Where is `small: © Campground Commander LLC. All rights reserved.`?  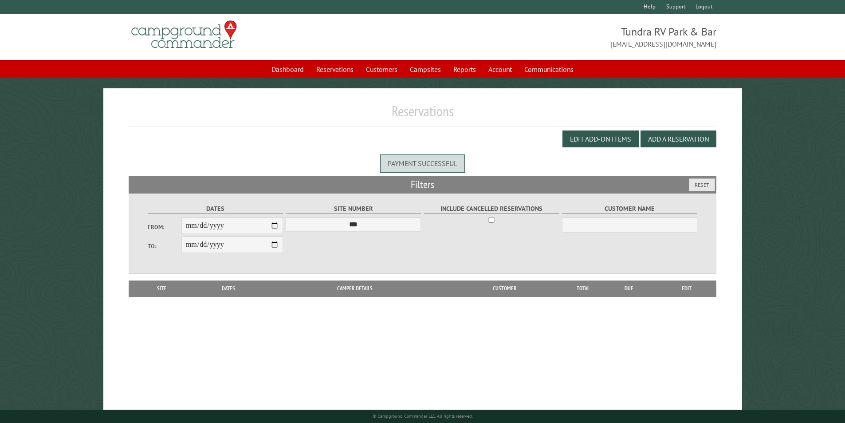 small: © Campground Commander LLC. All rights reserved. is located at coordinates (423, 416).